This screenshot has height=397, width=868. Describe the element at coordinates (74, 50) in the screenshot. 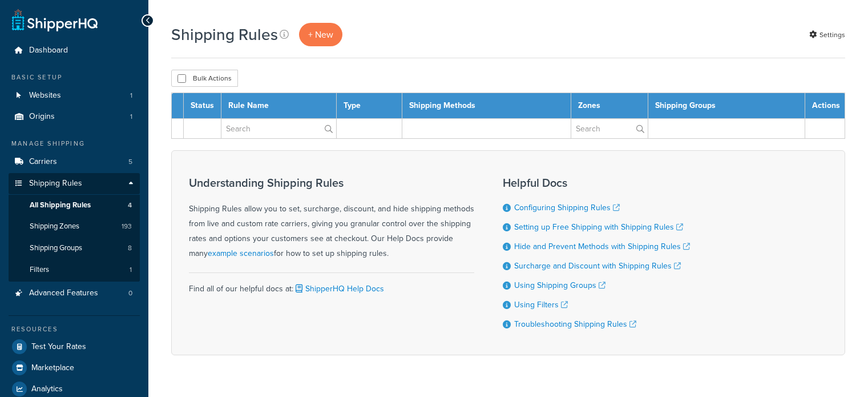

I see `li: Dashboard` at that location.